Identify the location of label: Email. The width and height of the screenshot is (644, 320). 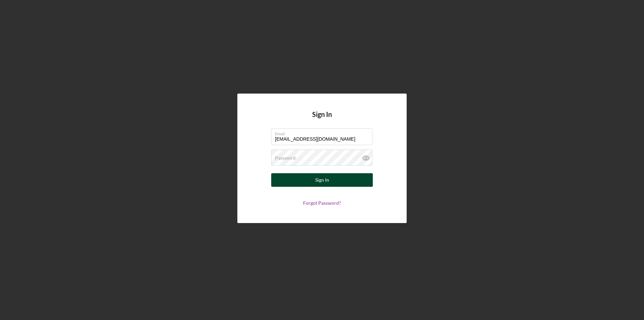
(324, 133).